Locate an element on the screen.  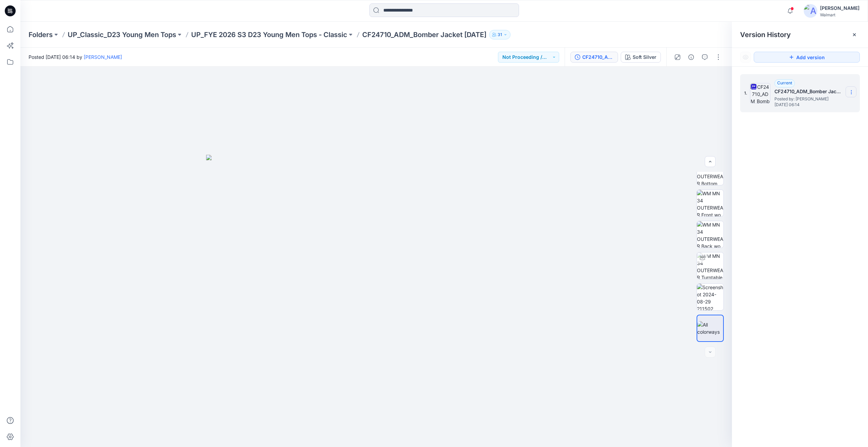
span: 1. is located at coordinates (746, 93).